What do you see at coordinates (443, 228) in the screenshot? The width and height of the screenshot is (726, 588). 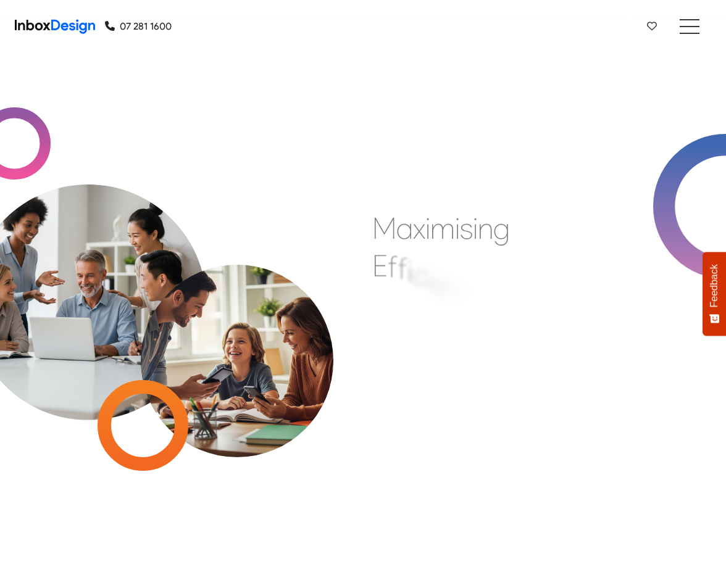 I see `div: m` at bounding box center [443, 228].